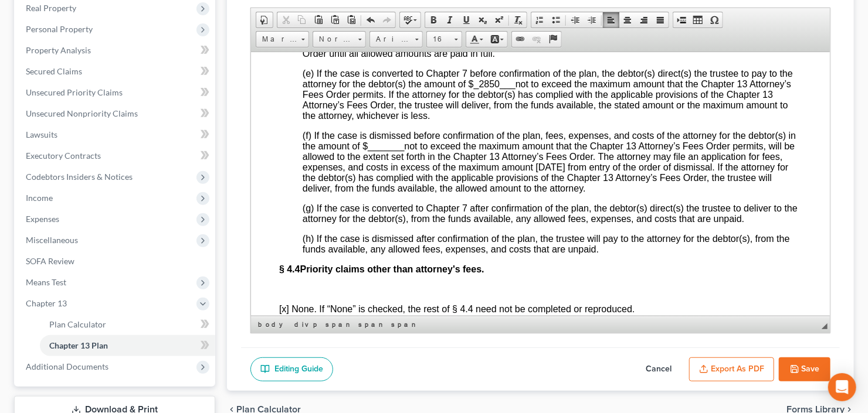 Image resolution: width=868 pixels, height=413 pixels. Describe the element at coordinates (51, 7) in the screenshot. I see `span: Real Property` at that location.